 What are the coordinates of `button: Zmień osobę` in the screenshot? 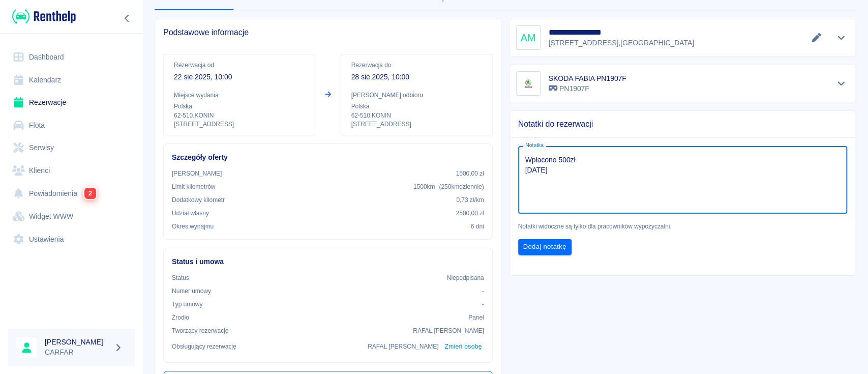 It's located at (463, 347).